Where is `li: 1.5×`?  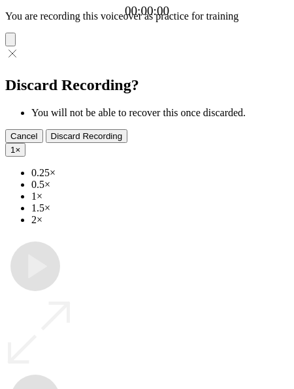
li: 1.5× is located at coordinates (160, 208).